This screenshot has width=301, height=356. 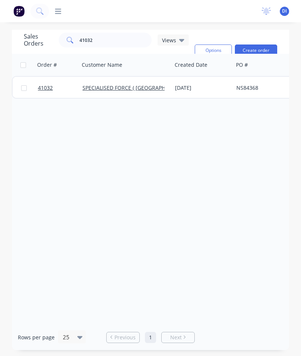 I want to click on div: Created Date, so click(x=191, y=65).